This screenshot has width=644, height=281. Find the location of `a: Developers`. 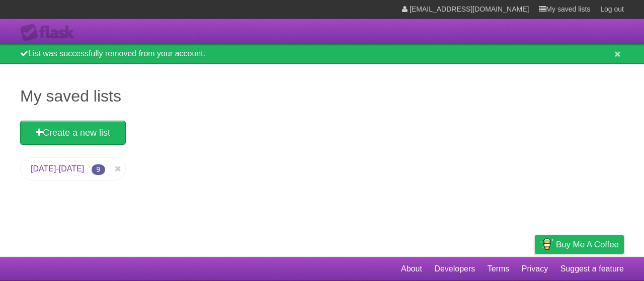

a: Developers is located at coordinates (454, 269).